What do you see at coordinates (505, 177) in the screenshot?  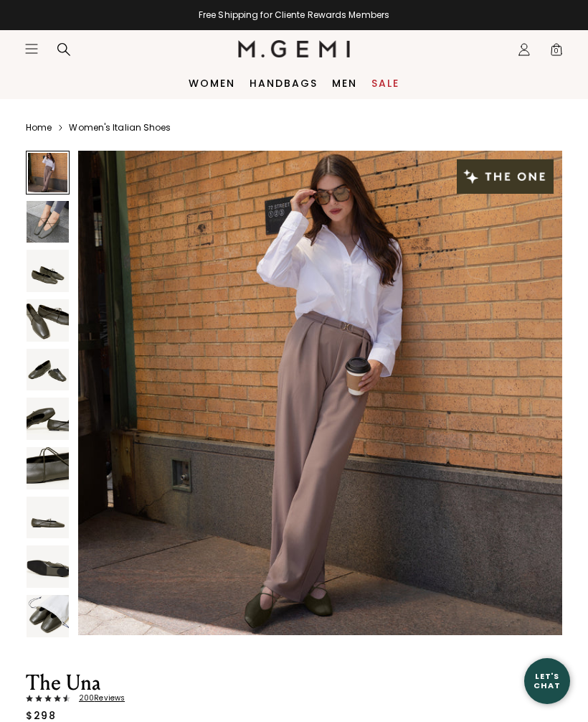 I see `img: The One tag` at bounding box center [505, 177].